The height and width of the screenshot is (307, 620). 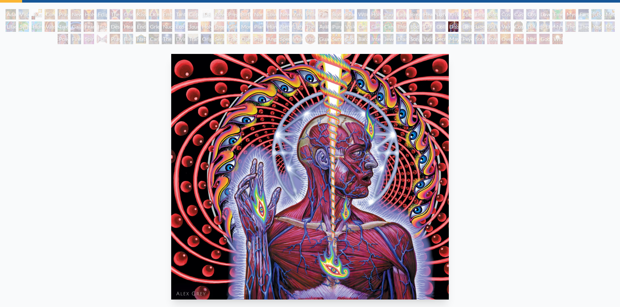 I want to click on div: Tree & Person, so click(x=63, y=27).